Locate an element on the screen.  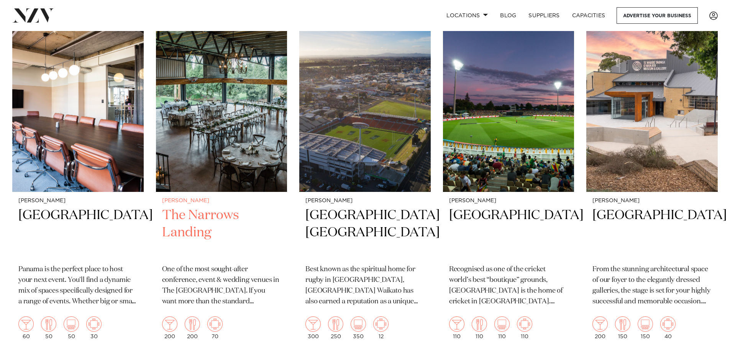
a: SUPPLIERS is located at coordinates (543, 15).